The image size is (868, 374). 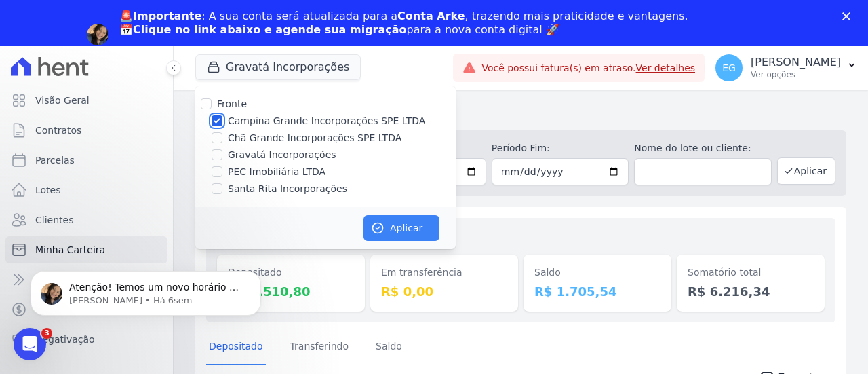 I want to click on b: Clique no link abaixo e agende sua migração, so click(x=270, y=29).